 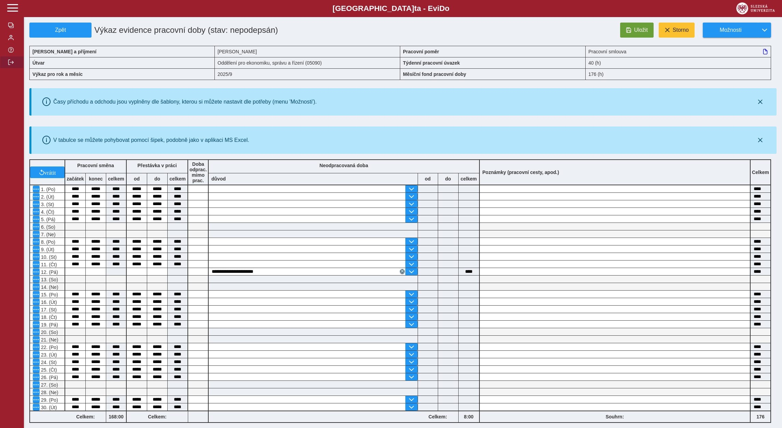 What do you see at coordinates (307, 62) in the screenshot?
I see `div: Oddělení pro ekonomiku, správu a řízení (05090)` at bounding box center [307, 62].